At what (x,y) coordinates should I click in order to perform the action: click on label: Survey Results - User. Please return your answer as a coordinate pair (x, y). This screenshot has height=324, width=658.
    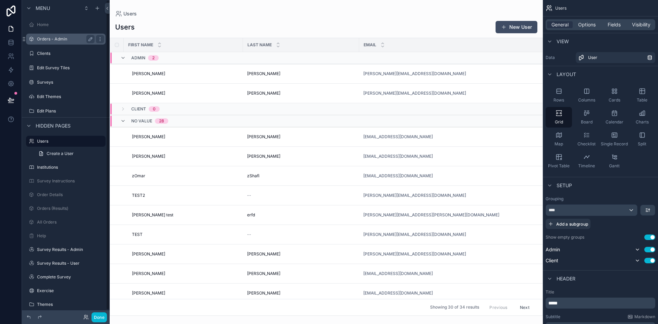
    Looking at the image, I should click on (71, 263).